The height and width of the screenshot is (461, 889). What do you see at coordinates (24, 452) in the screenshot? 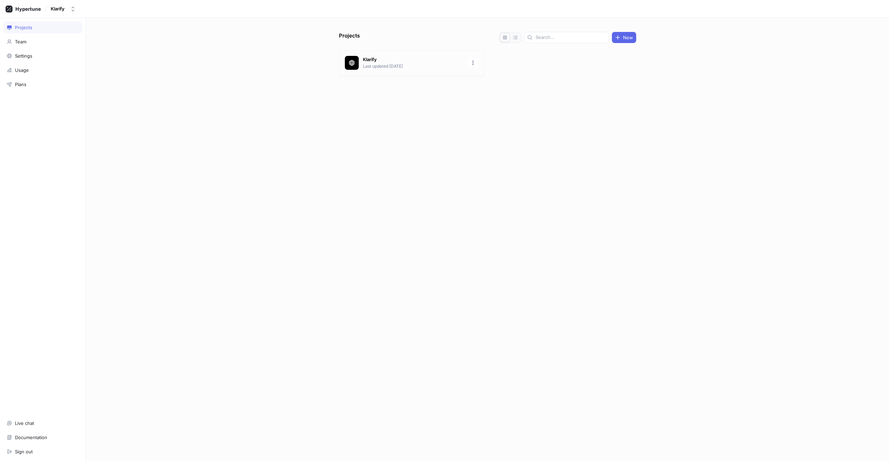
I see `div: Sign out` at bounding box center [24, 452].